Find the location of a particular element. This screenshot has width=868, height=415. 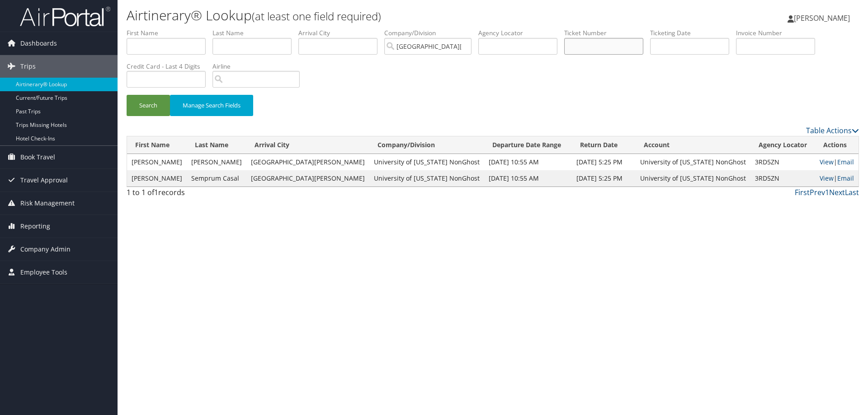

th: Account: activate to sort column ascending is located at coordinates (693, 145).